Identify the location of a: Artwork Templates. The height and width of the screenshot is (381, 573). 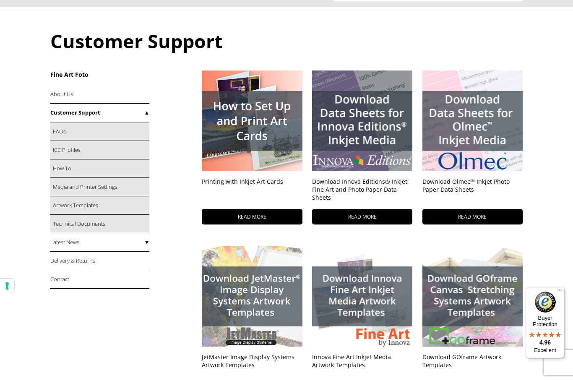
(100, 206).